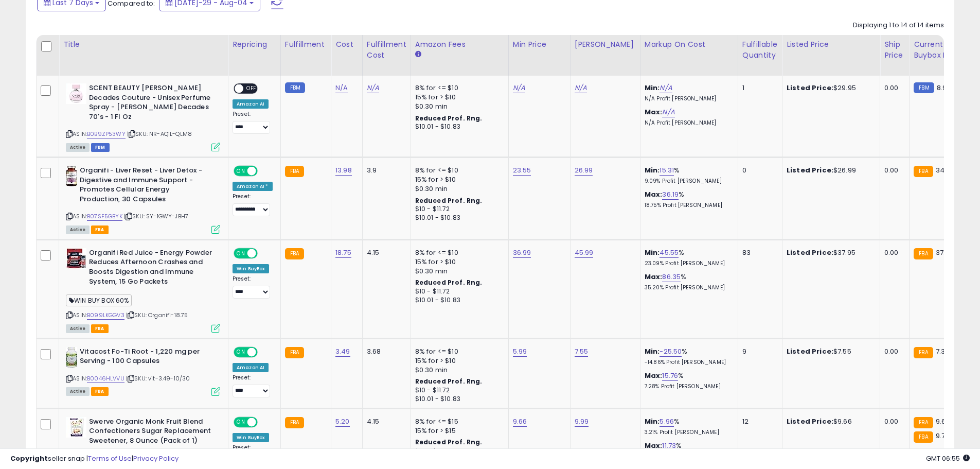 This screenshot has width=980, height=469. Describe the element at coordinates (156, 216) in the screenshot. I see `span: | SKU: SY-1GWY-JBH7` at that location.